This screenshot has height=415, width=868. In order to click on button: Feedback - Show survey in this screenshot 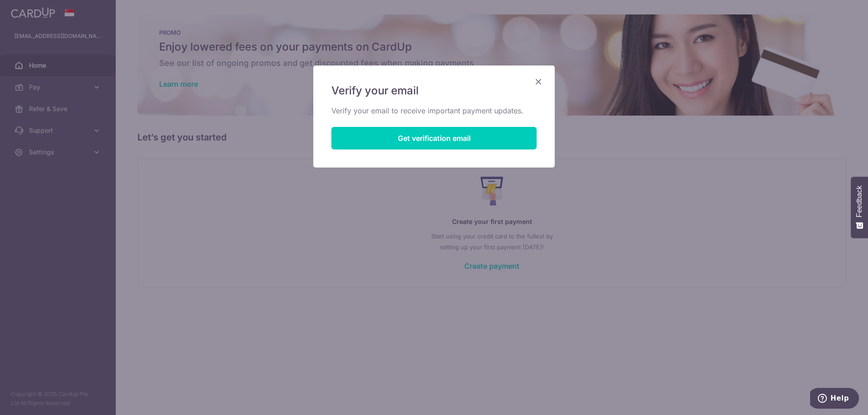, I will do `click(859, 207)`.